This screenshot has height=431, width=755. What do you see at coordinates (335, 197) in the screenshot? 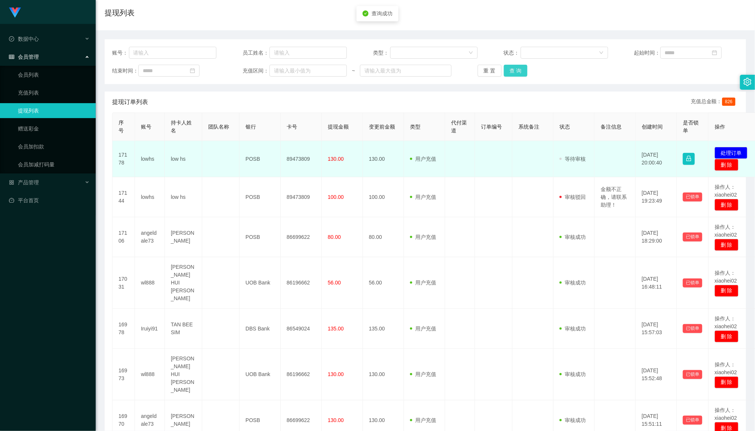
I see `span: 100.00` at bounding box center [335, 197].